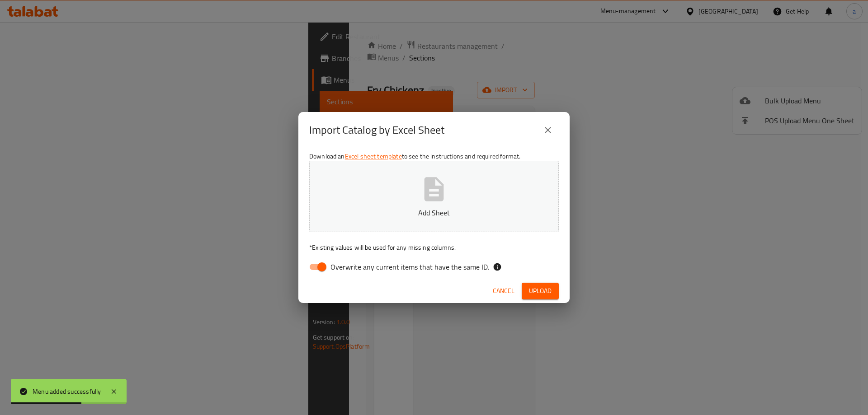 This screenshot has height=415, width=868. What do you see at coordinates (434, 213) in the screenshot?
I see `p: Add Sheet` at bounding box center [434, 213].